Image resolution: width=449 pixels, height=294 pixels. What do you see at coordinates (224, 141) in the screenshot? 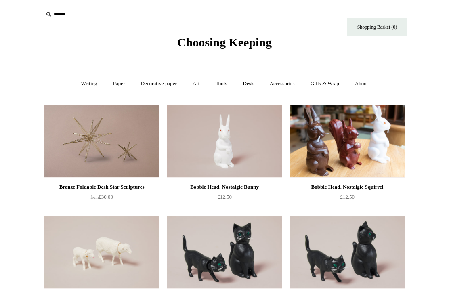
I see `img: Bobble Head, Nostalgic Bunny` at bounding box center [224, 141].